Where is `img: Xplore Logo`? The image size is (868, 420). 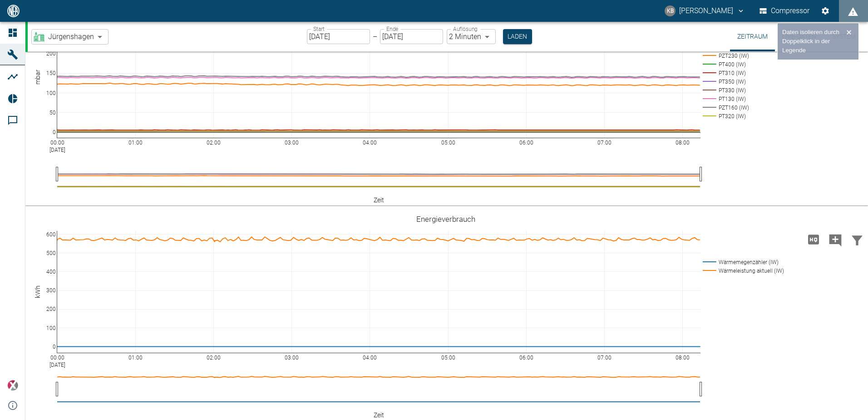
img: Xplore Logo is located at coordinates (13, 385).